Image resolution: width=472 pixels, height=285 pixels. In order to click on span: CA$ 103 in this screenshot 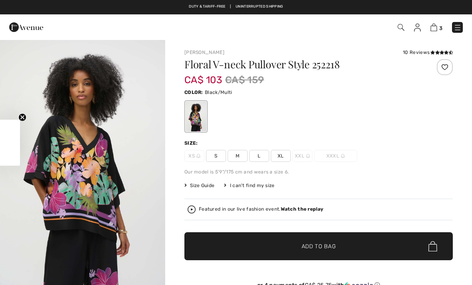, I will do `click(203, 76)`.